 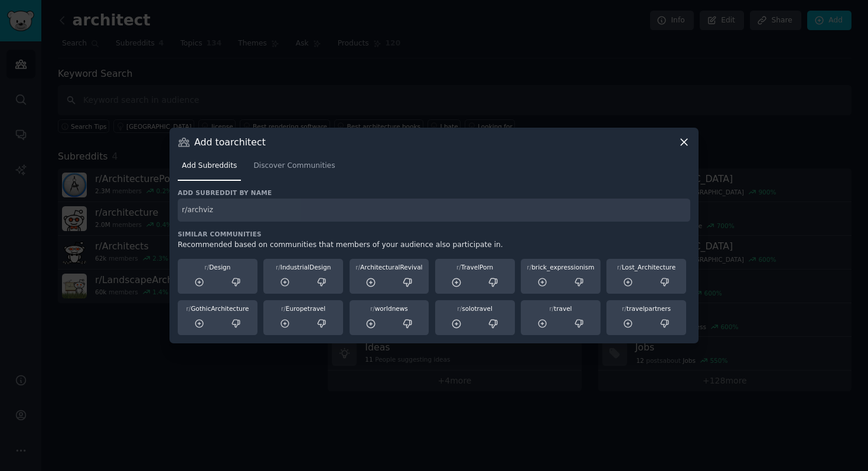 I want to click on a: Discover Communities, so click(x=294, y=168).